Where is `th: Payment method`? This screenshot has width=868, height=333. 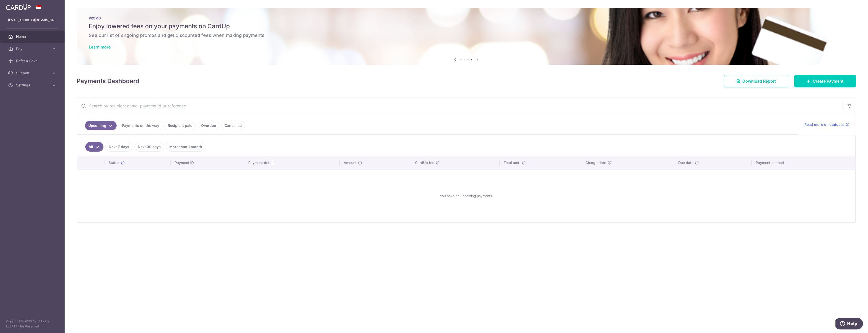
th: Payment method is located at coordinates (803, 163).